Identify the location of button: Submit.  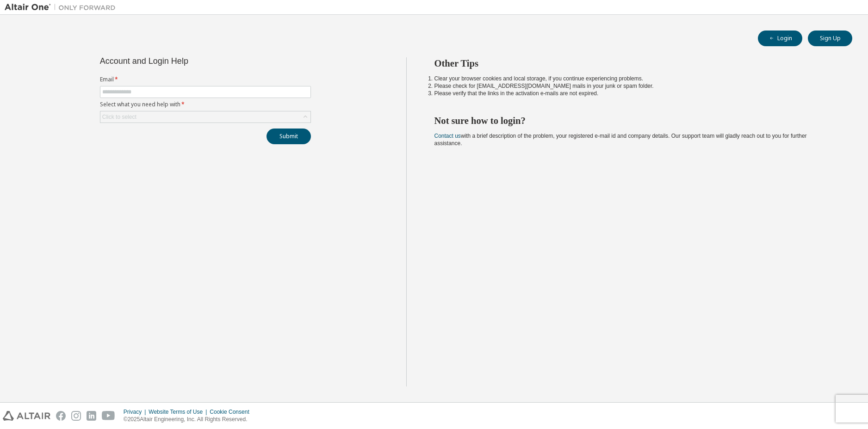
(289, 136).